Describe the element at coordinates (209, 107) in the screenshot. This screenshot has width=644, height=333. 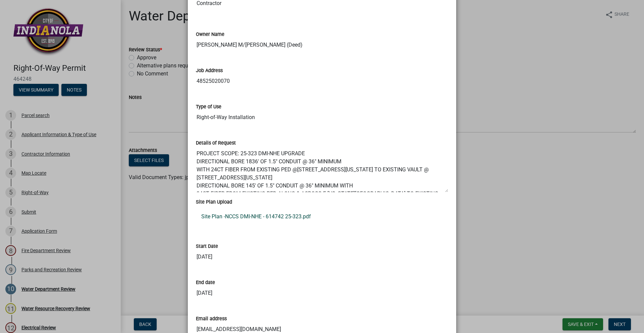
I see `label: Type of Use` at that location.